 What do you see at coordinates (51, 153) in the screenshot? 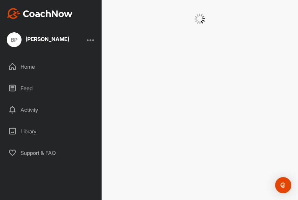
I see `div: Support & FAQ` at bounding box center [51, 153].